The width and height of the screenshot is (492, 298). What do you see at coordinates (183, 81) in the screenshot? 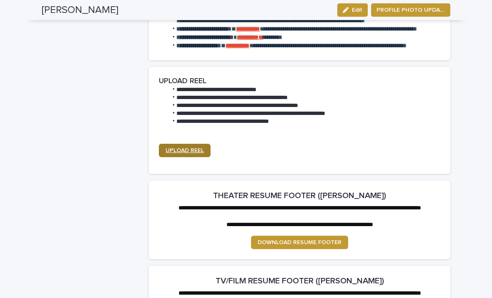
I see `h2: UPLOAD REEL` at bounding box center [183, 81].